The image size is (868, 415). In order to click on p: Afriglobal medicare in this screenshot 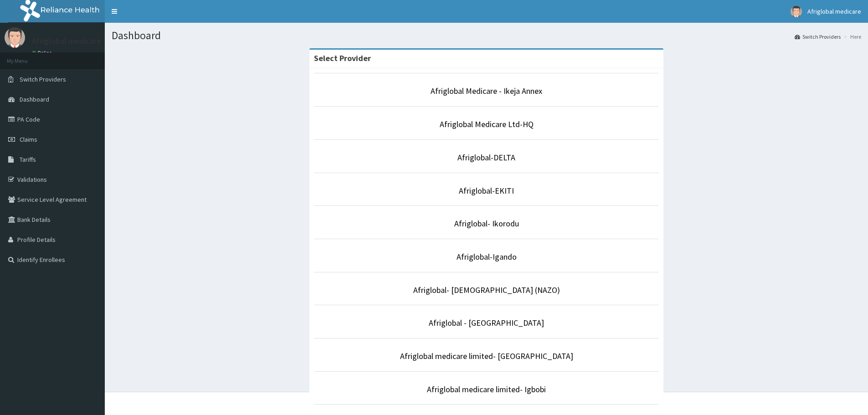, I will do `click(67, 41)`.